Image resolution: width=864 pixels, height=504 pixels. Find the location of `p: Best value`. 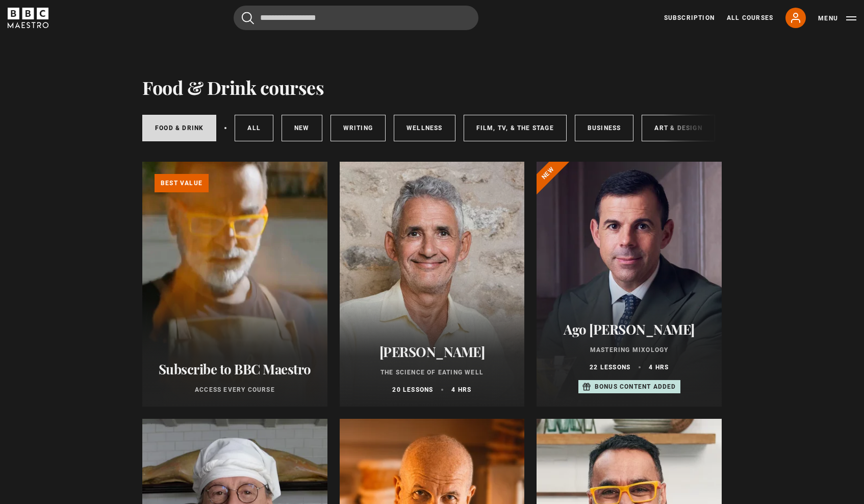

p: Best value is located at coordinates (182, 183).